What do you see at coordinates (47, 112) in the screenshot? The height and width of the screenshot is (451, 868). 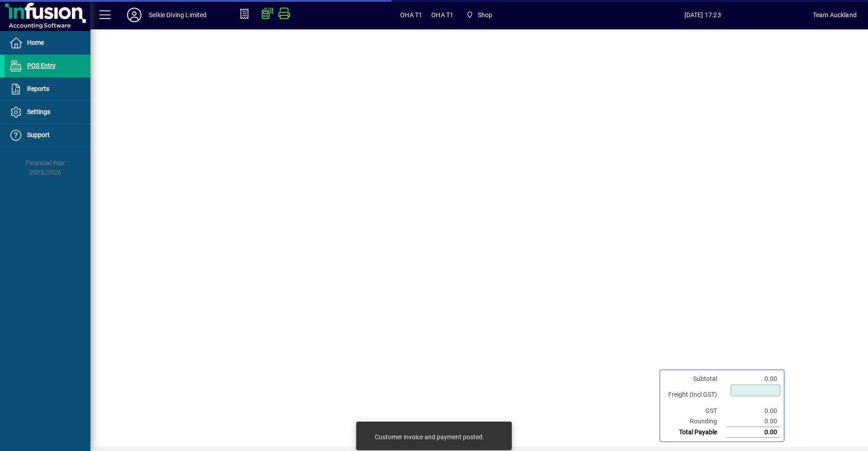 I see `a: Settings` at bounding box center [47, 112].